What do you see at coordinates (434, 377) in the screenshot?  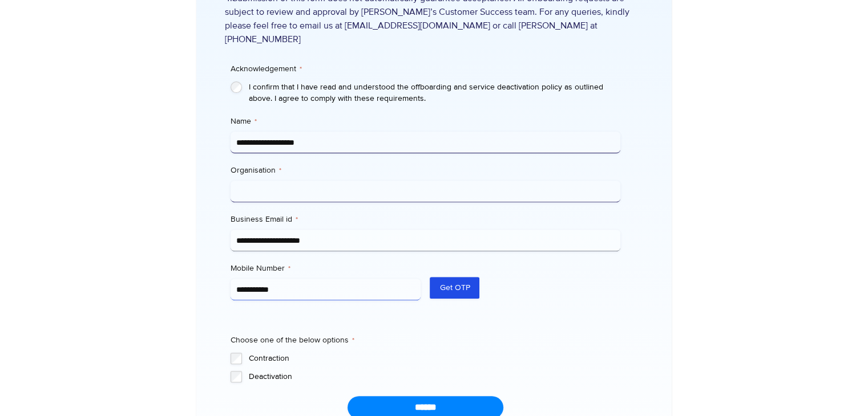 I see `label: Deactivation` at bounding box center [434, 377].